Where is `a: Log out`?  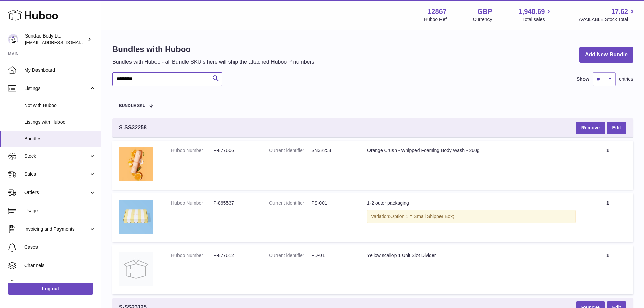
a: Log out is located at coordinates (50, 289).